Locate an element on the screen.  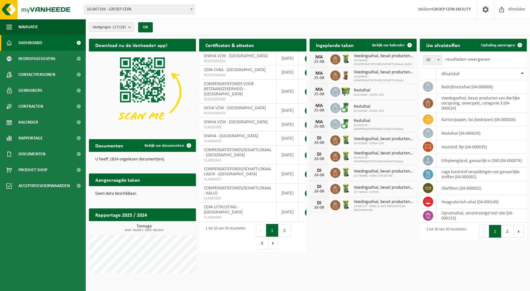
h2: Ingeplande taken is located at coordinates (335, 45).